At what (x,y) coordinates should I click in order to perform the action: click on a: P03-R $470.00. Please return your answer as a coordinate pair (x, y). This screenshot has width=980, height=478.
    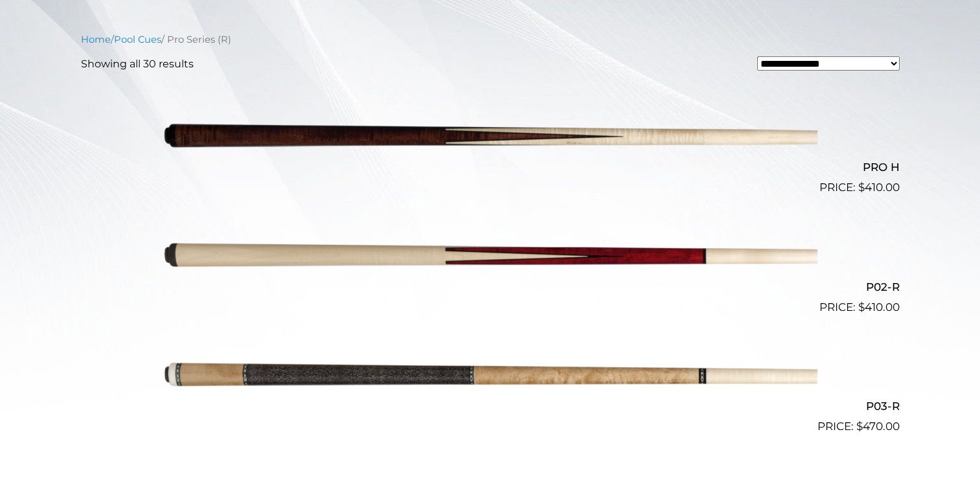
    Looking at the image, I should click on (490, 379).